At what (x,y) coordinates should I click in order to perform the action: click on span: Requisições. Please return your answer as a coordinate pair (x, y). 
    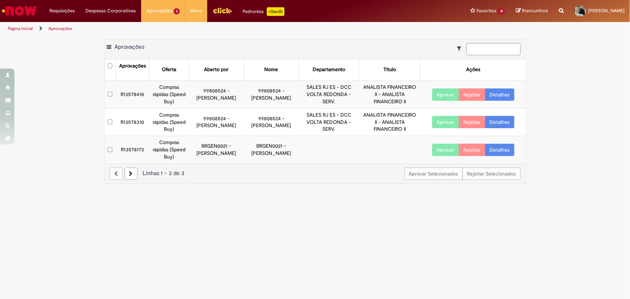
    Looking at the image, I should click on (62, 11).